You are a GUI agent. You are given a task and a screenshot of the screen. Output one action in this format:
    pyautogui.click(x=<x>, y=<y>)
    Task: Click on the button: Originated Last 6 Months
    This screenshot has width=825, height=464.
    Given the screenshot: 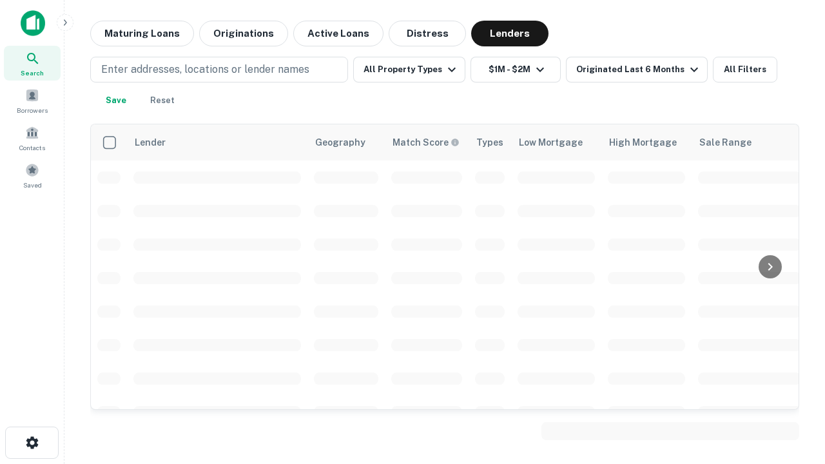 What is the action you would take?
    pyautogui.click(x=636, y=70)
    